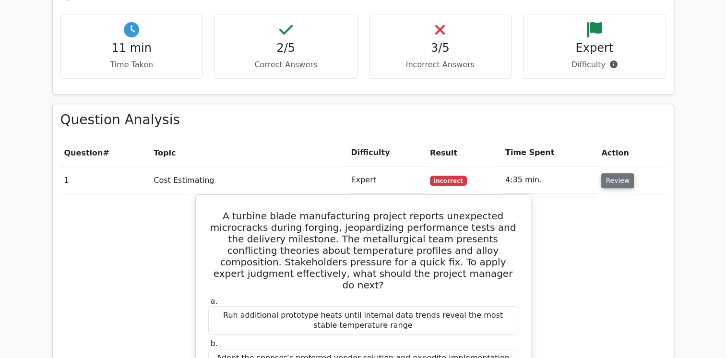 This screenshot has height=358, width=726. What do you see at coordinates (595, 48) in the screenshot?
I see `h4: Expert` at bounding box center [595, 48].